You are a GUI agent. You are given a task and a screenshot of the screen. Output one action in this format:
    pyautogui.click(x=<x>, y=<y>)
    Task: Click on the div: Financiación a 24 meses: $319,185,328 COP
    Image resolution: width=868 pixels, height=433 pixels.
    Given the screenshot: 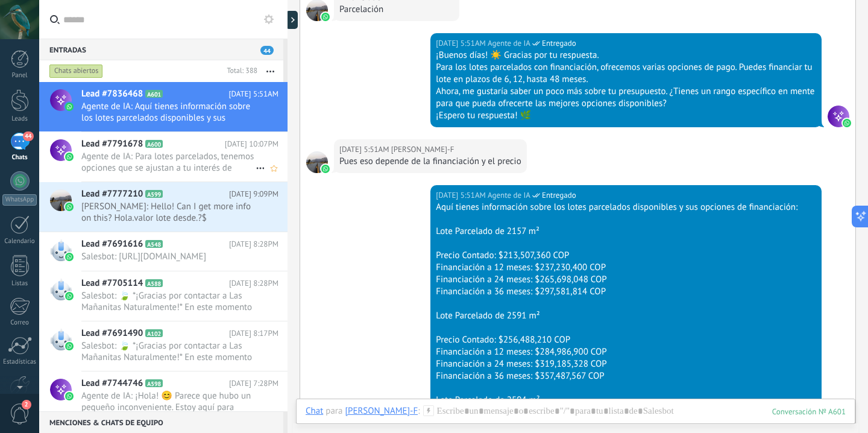 What is the action you would take?
    pyautogui.click(x=625, y=364)
    